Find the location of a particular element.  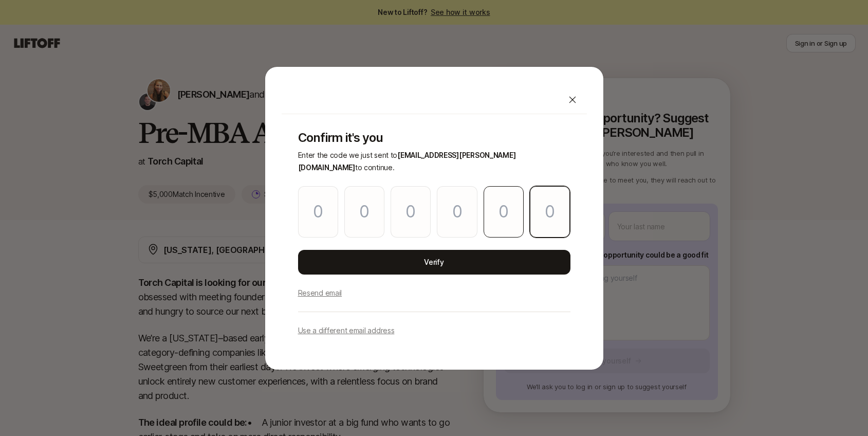

p: Confirm it's you is located at coordinates (434, 138).